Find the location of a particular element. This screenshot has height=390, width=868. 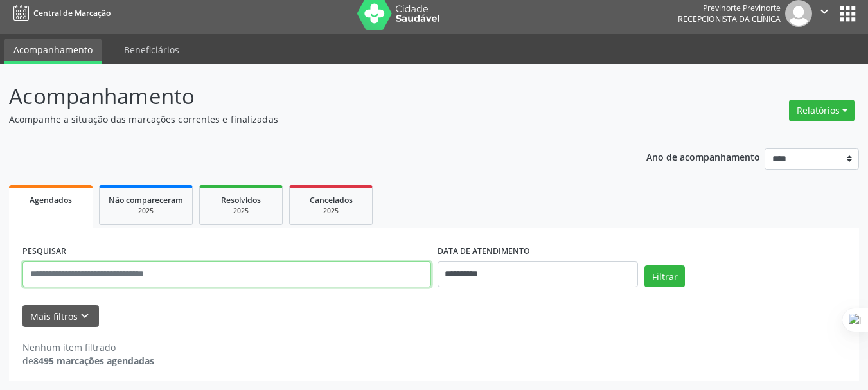

p: Ano de acompanhamento is located at coordinates (703, 156).